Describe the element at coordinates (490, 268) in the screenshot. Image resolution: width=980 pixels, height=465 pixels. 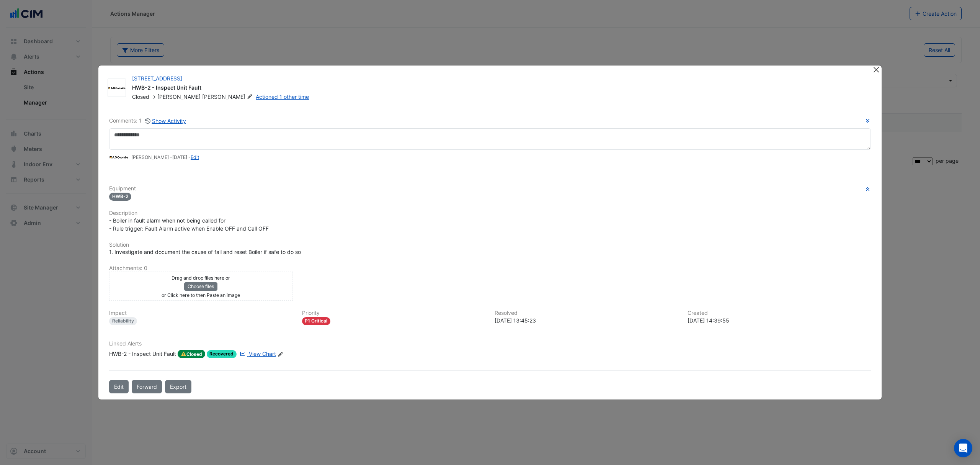
I see `h6: Attachments: 0` at that location.